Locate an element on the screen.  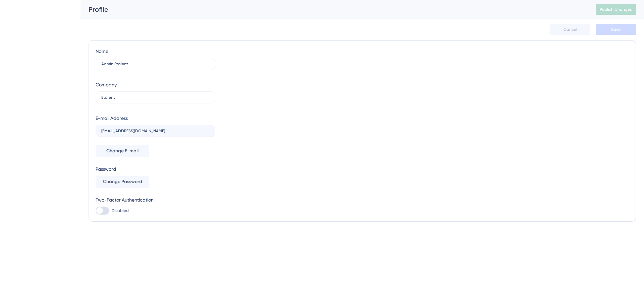
span: Cancel is located at coordinates (570, 29).